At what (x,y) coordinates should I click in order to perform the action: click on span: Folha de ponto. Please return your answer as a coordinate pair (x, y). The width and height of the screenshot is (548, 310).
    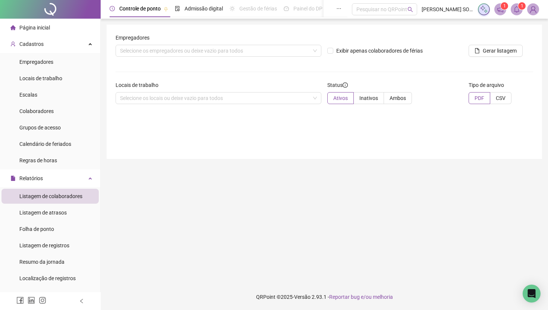
    Looking at the image, I should click on (37, 229).